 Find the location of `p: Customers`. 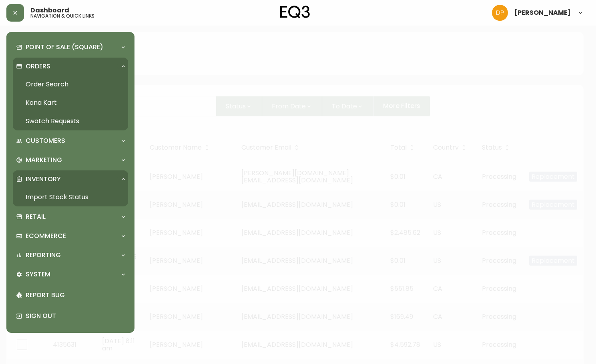

p: Customers is located at coordinates (45, 141).